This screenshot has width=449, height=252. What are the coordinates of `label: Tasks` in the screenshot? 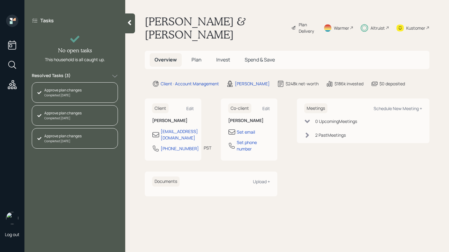 It's located at (47, 20).